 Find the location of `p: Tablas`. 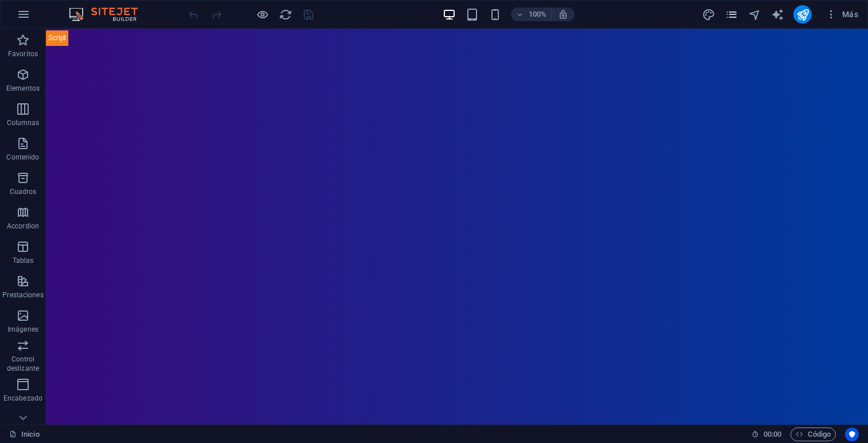

p: Tablas is located at coordinates (23, 261).